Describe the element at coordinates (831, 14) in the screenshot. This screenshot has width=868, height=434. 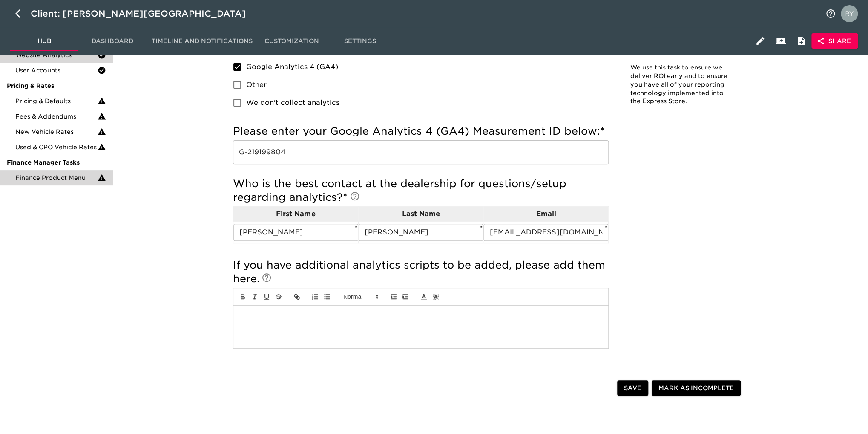
I see `button: notifications` at that location.